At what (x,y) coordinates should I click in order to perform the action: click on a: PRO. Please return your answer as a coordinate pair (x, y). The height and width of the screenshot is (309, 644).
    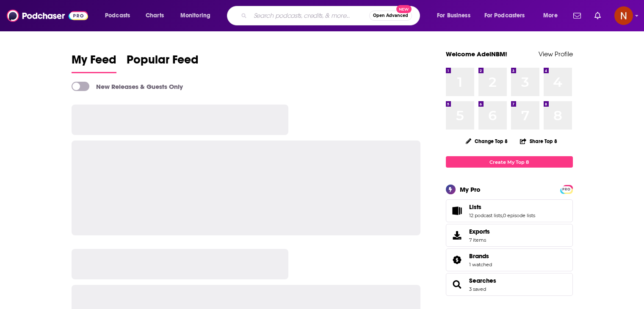
    Looking at the image, I should click on (566, 189).